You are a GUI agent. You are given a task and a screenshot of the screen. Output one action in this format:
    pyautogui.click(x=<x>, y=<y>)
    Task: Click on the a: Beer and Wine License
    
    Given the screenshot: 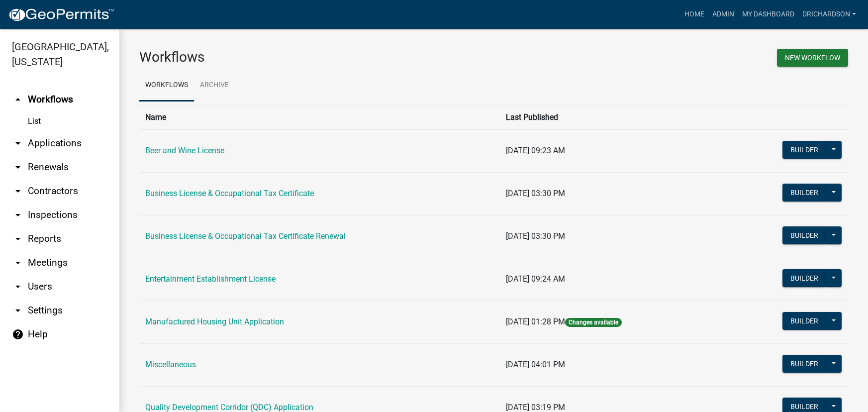 What is the action you would take?
    pyautogui.click(x=185, y=150)
    